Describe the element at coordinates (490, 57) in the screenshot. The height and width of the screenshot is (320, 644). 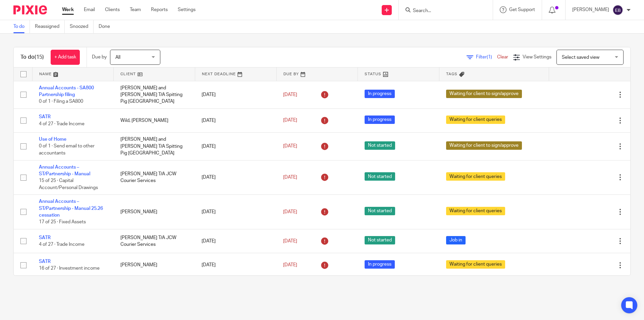
I see `span: (1)` at that location.